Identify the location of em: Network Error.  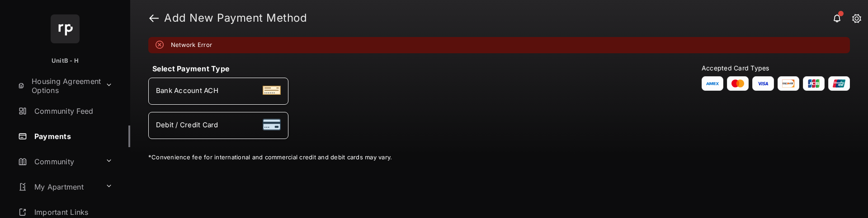
(191, 45).